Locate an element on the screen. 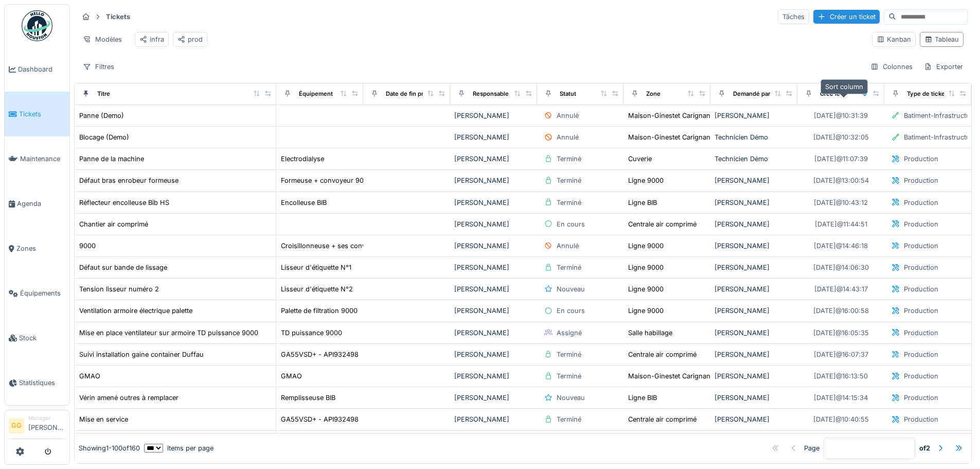  li: GG is located at coordinates (16, 426).